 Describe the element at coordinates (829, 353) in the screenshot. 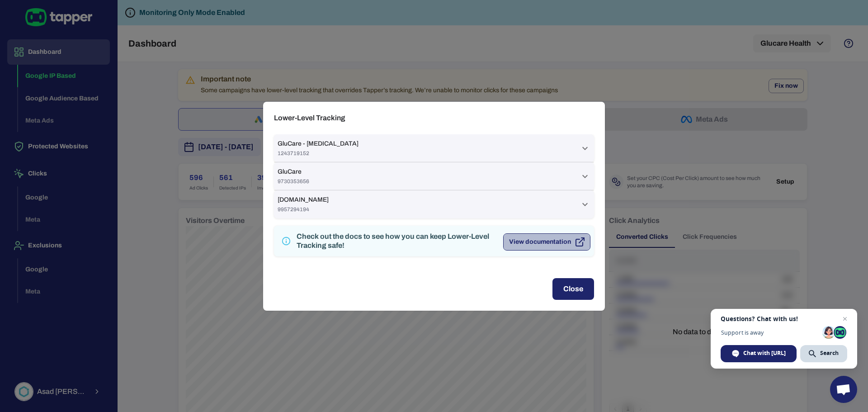

I see `span: Search` at that location.